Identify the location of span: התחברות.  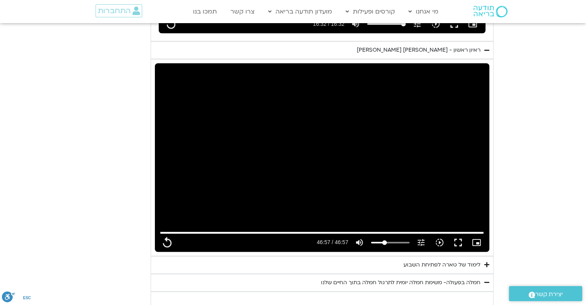
(114, 11).